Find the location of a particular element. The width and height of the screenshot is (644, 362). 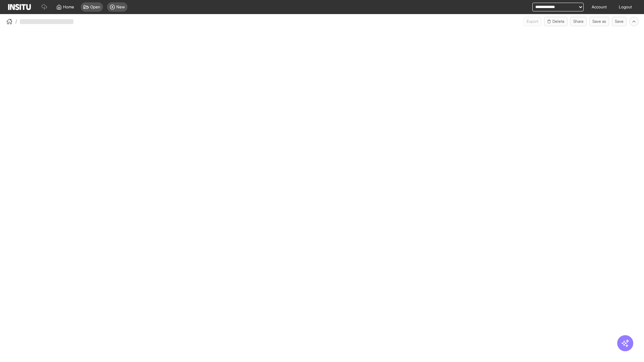

button: Export is located at coordinates (532, 21).